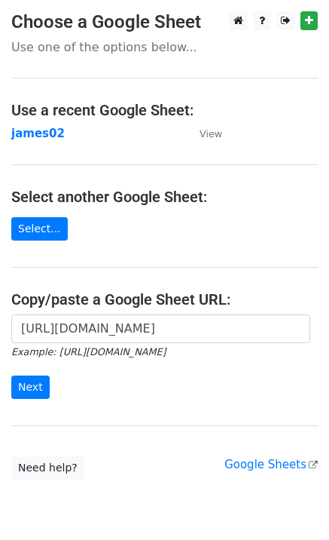 This screenshot has width=329, height=540. What do you see at coordinates (164, 197) in the screenshot?
I see `h4: Select another Google Sheet:` at bounding box center [164, 197].